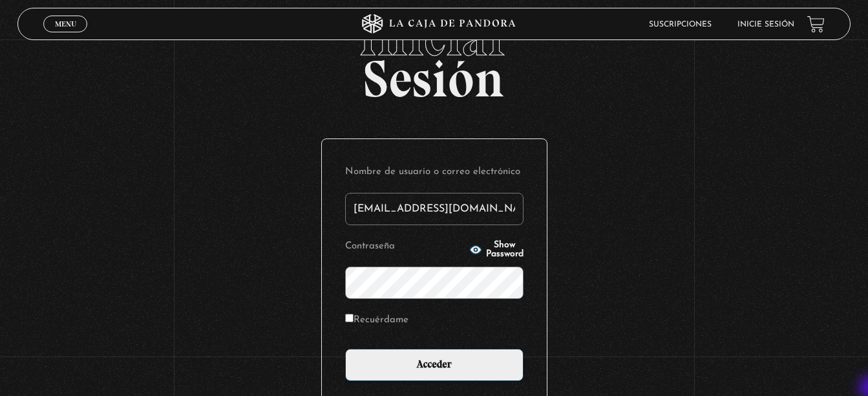 Image resolution: width=868 pixels, height=396 pixels. Describe the element at coordinates (65, 24) in the screenshot. I see `span: Menu` at that location.